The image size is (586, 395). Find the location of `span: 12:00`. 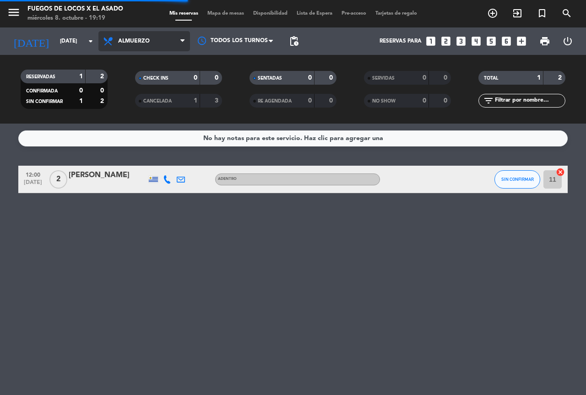

span: 12:00 is located at coordinates (33, 174).